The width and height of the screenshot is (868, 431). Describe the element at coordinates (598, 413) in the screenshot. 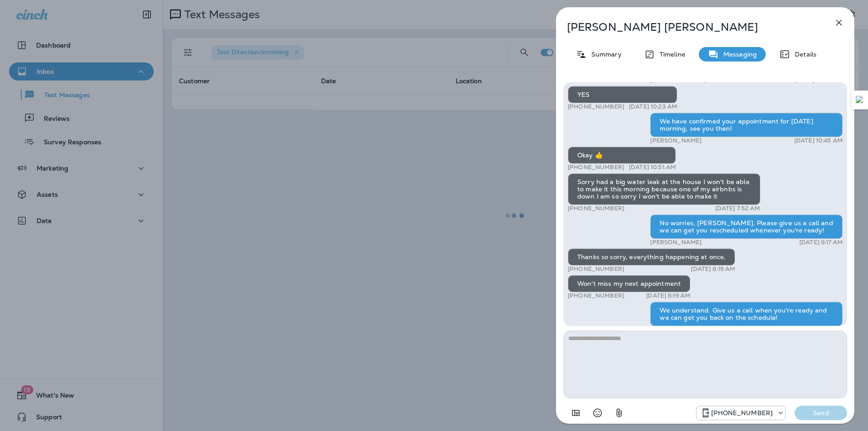

I see `button: Select an emoji` at that location.